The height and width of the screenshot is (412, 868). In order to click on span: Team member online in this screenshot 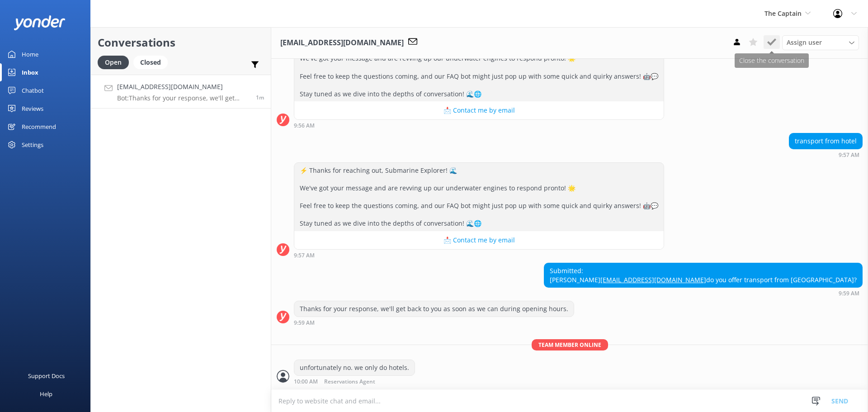, I will do `click(570, 345)`.